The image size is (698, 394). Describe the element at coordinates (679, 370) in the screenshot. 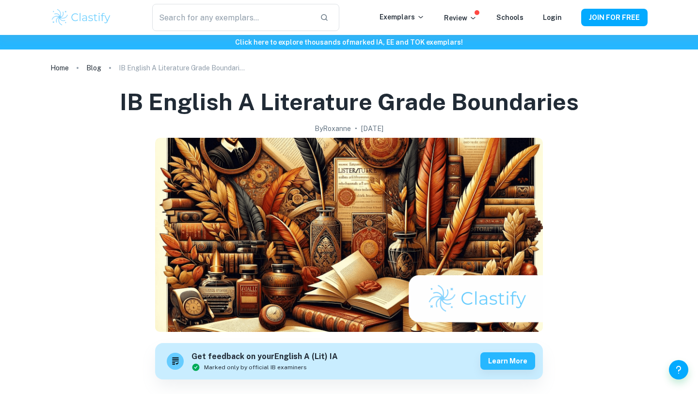

I see `button: Help and Feedback` at that location.